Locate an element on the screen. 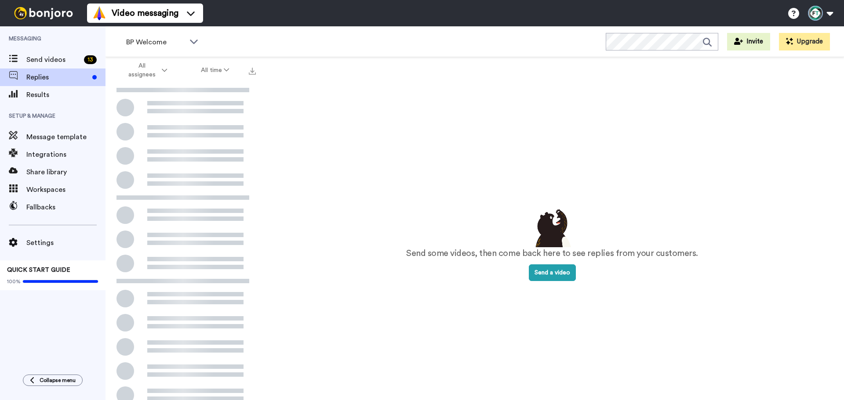 The width and height of the screenshot is (844, 400). img: bj-logo-header-white.svg is located at coordinates (44, 13).